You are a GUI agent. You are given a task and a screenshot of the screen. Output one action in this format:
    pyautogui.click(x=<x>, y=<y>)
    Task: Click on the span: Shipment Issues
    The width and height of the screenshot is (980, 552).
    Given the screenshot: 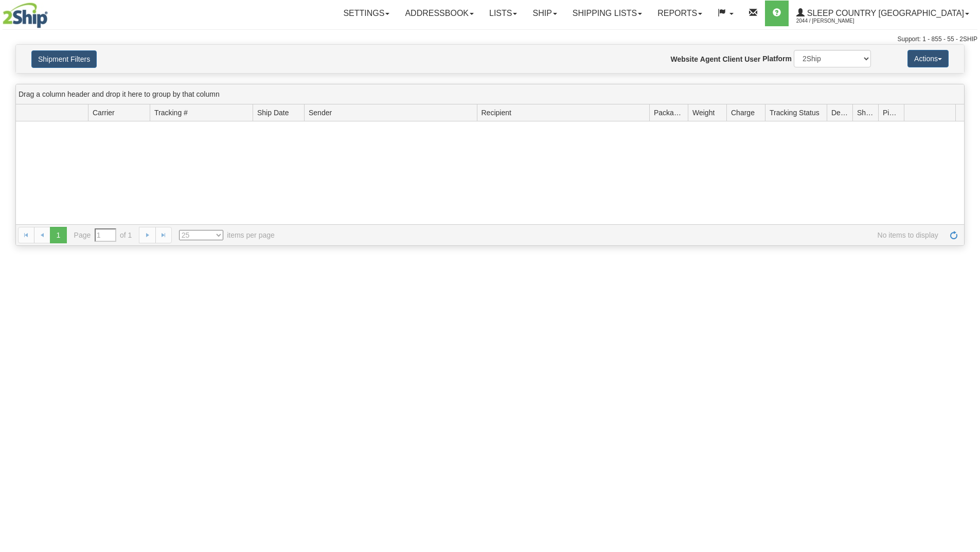 What is the action you would take?
    pyautogui.click(x=866, y=112)
    